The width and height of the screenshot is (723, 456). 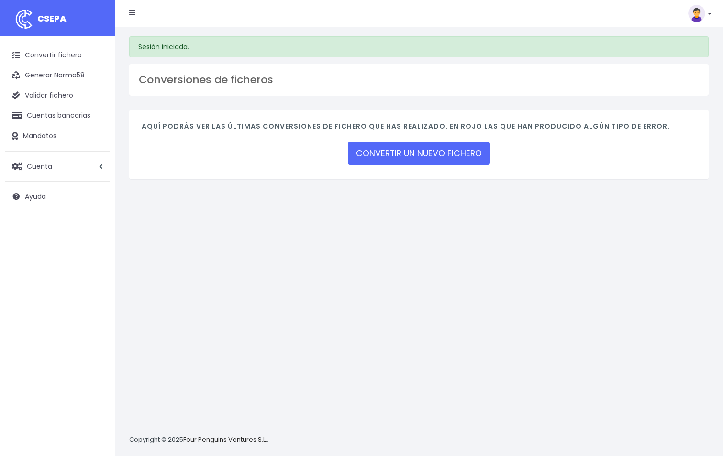 What do you see at coordinates (696, 13) in the screenshot?
I see `img: profile` at bounding box center [696, 13].